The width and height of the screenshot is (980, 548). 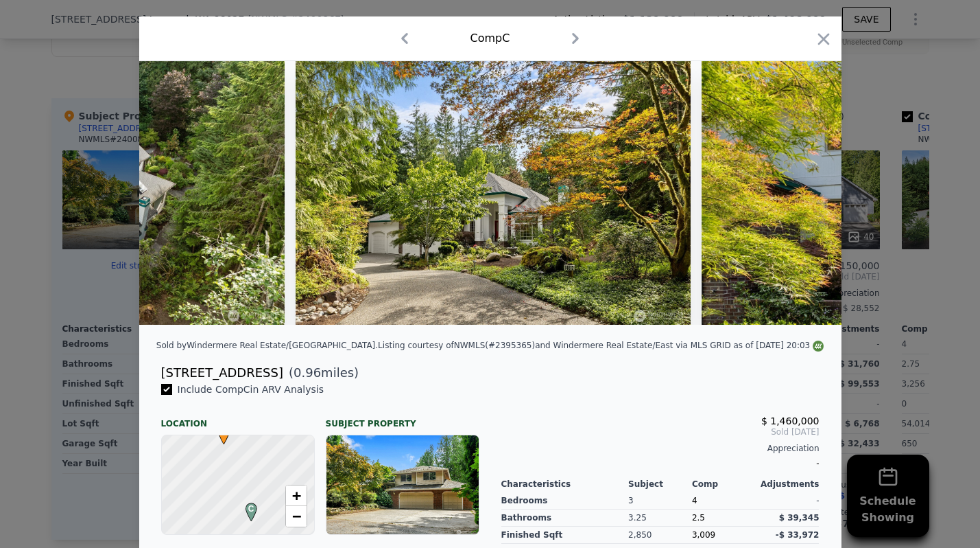 What do you see at coordinates (695, 500) in the screenshot?
I see `span: 4` at bounding box center [695, 500].